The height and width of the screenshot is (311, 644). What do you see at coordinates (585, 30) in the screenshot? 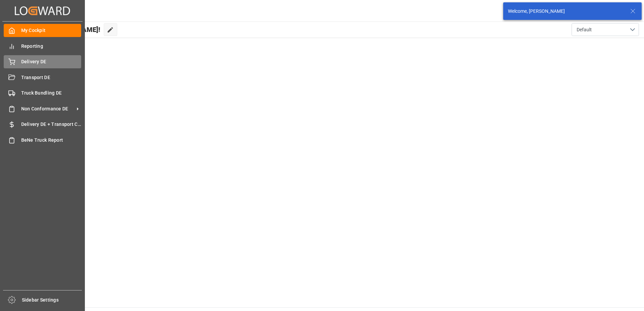
I see `span: Default` at bounding box center [585, 30].